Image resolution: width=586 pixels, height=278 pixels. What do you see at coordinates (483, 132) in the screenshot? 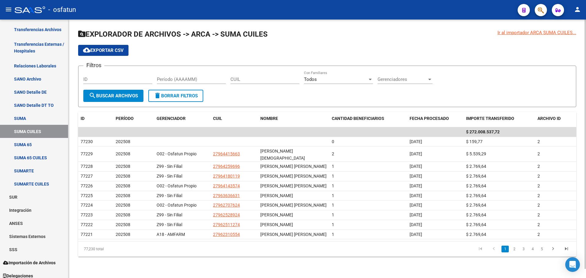
I see `span: $ 272.008.537,72` at bounding box center [483, 132].